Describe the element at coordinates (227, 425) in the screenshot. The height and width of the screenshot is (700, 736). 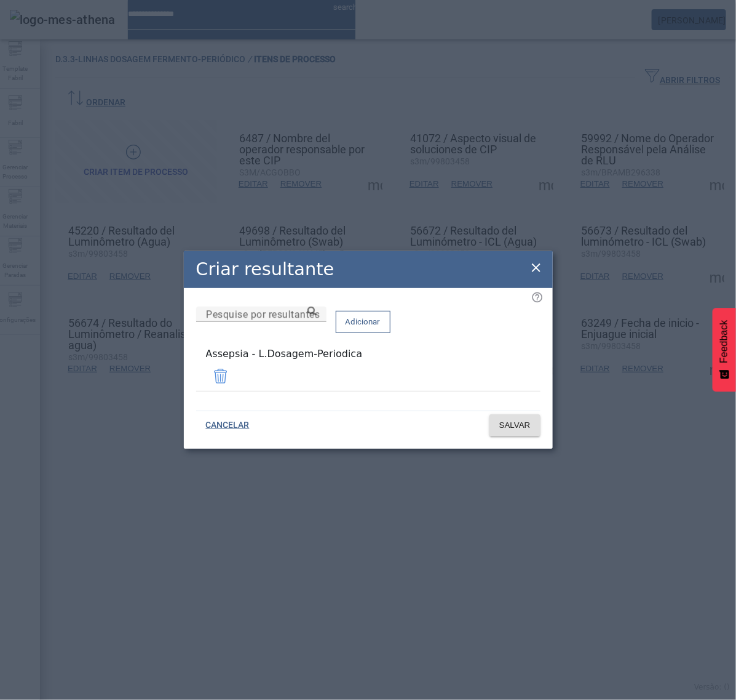
I see `button: CANCELAR` at that location.